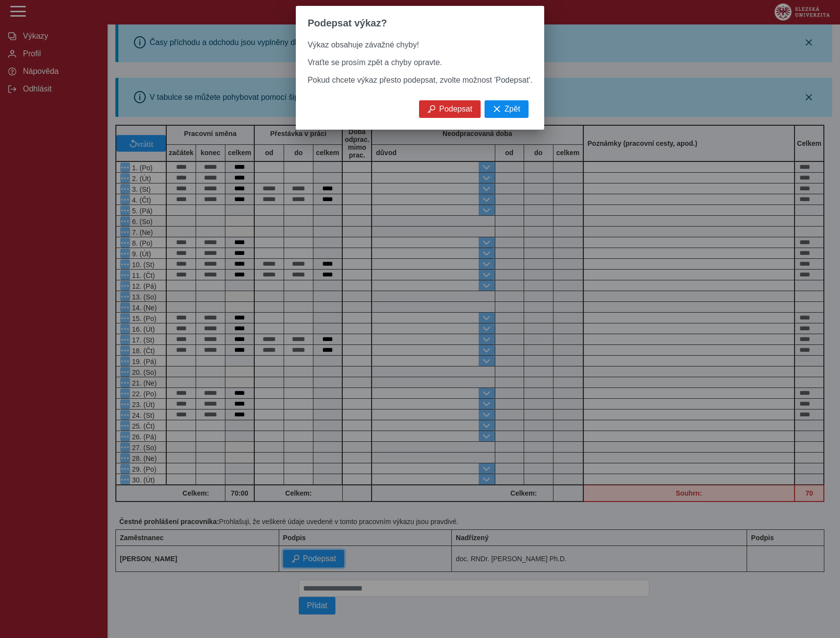  I want to click on span: Podepsat výkaz?, so click(347, 23).